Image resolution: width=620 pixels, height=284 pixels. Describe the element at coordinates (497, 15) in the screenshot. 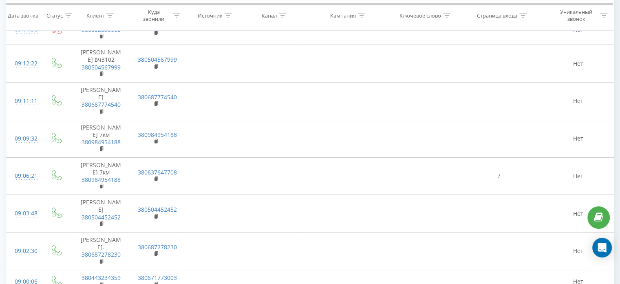

I see `div: Страница входа` at that location.